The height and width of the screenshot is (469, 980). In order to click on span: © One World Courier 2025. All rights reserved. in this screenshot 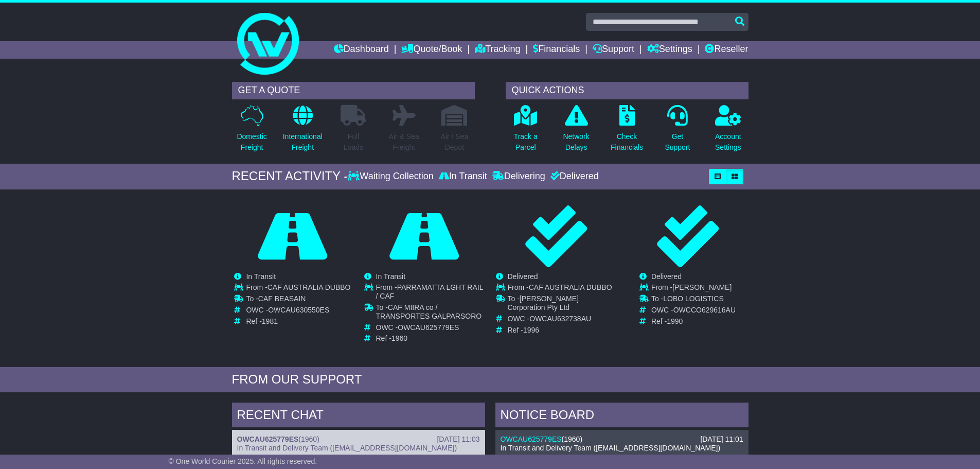, I will do `click(243, 461)`.